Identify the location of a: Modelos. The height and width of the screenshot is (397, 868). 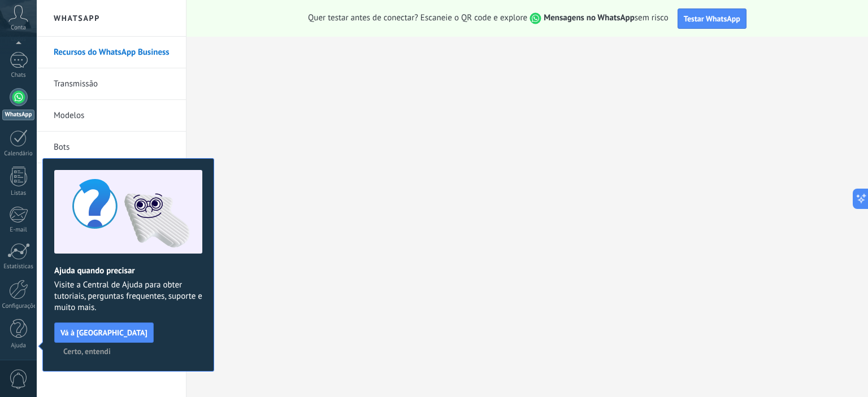
(114, 116).